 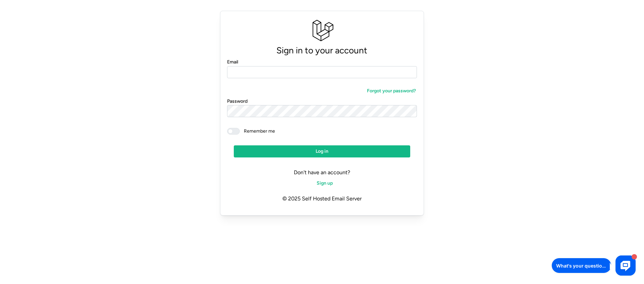 I want to click on button: Log in, so click(x=322, y=152).